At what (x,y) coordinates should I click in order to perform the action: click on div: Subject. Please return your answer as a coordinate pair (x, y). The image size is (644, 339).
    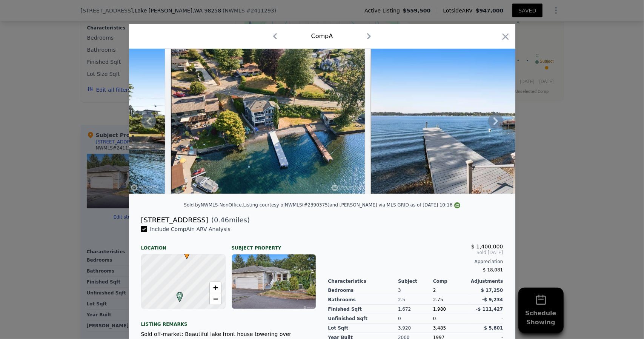
    Looking at the image, I should click on (415, 281).